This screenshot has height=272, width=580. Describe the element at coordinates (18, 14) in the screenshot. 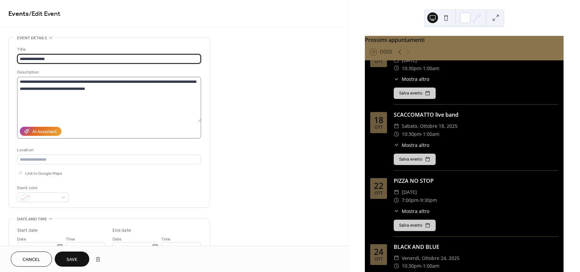

I see `a: Events` at that location.